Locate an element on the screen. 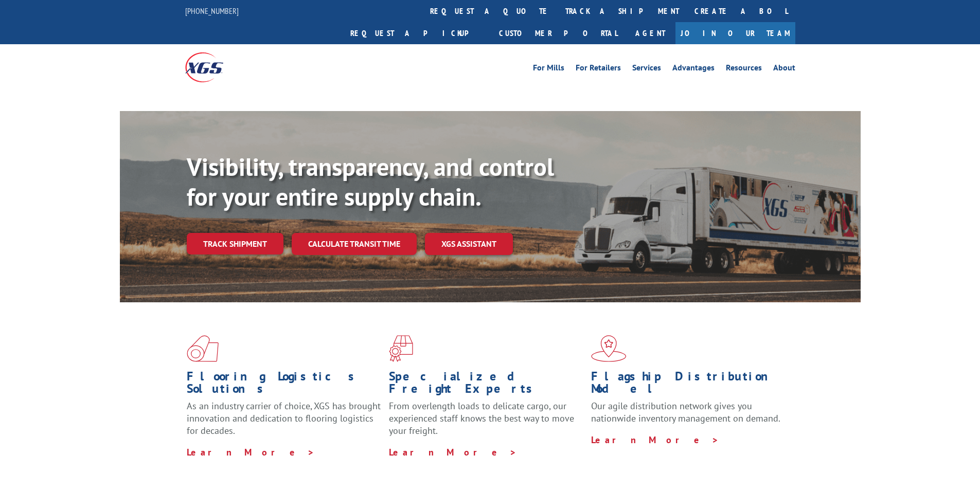  a: XGS ASSISTANT is located at coordinates (469, 244).